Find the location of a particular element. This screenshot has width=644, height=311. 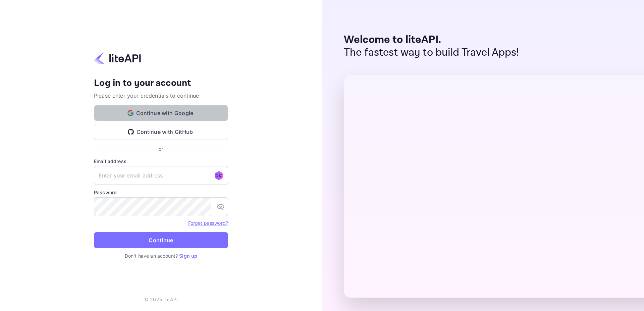

button: Continue with GitHub is located at coordinates (161, 132).